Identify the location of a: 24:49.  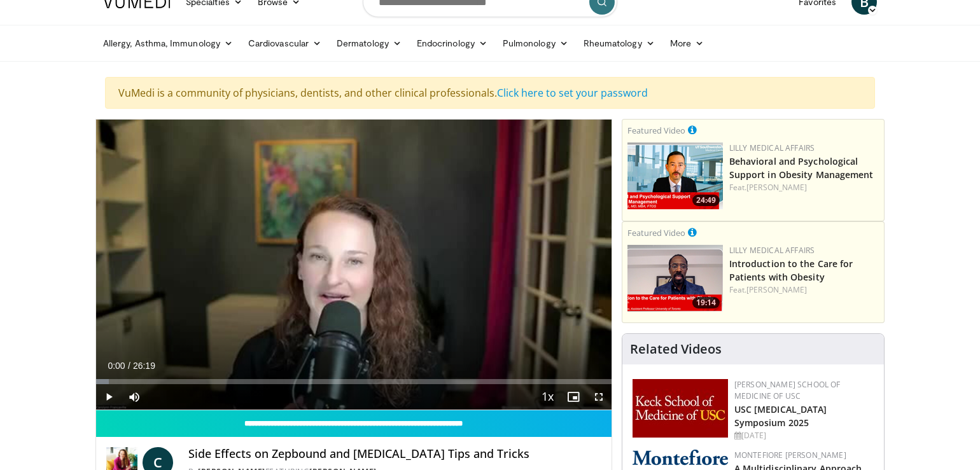
(675, 175).